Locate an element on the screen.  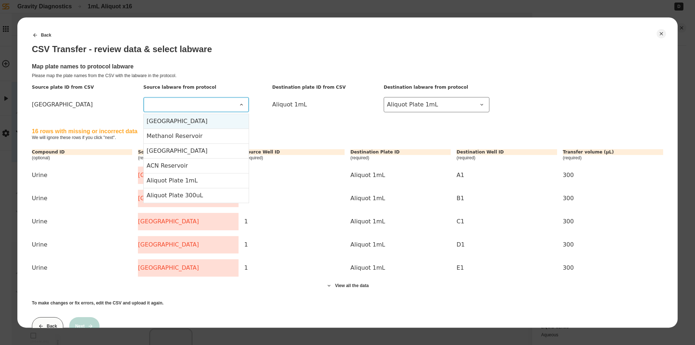
div: Destination Plate ID is located at coordinates (400, 152).